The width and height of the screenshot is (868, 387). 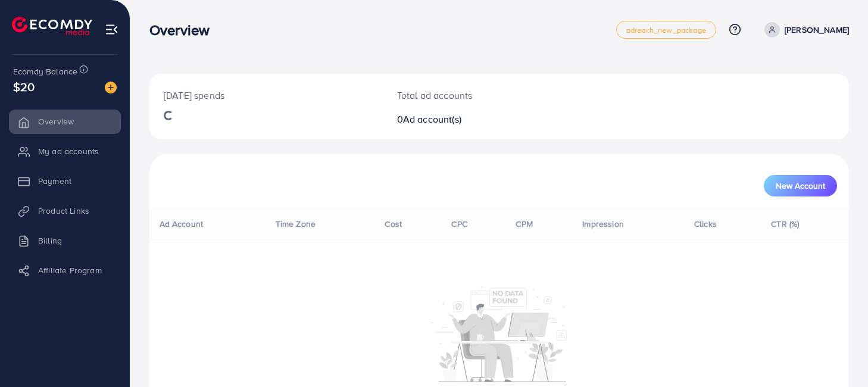 What do you see at coordinates (471, 119) in the screenshot?
I see `h2: 0` at bounding box center [471, 119].